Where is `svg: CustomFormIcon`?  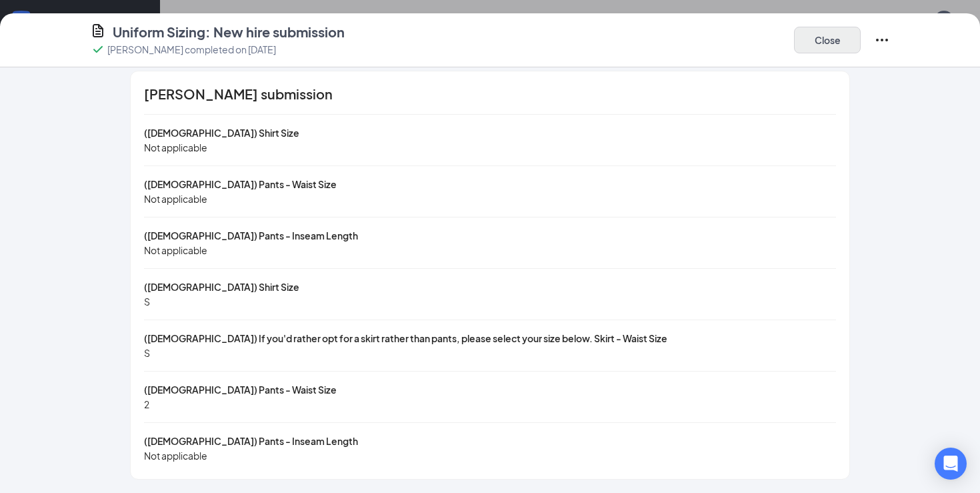
svg: CustomFormIcon is located at coordinates (98, 31).